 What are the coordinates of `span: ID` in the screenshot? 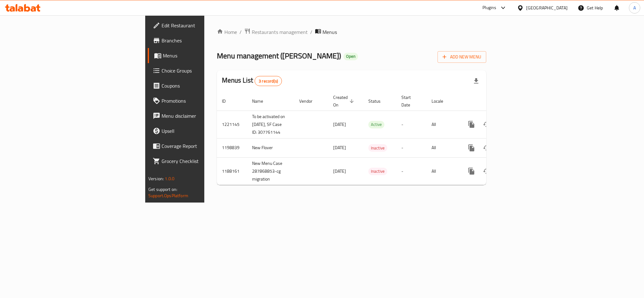 It's located at (228, 101).